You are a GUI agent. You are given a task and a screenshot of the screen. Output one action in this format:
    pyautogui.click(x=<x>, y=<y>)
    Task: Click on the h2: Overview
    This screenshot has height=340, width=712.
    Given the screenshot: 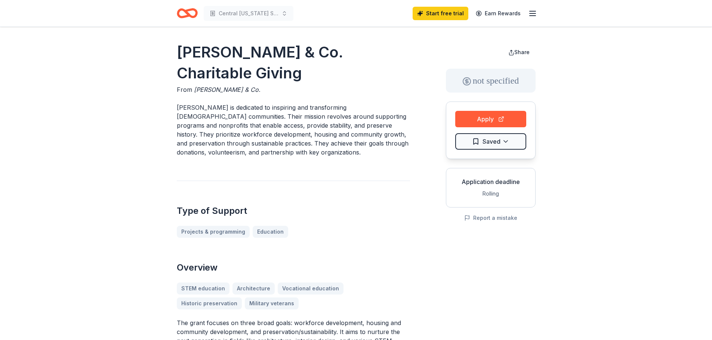 What is the action you would take?
    pyautogui.click(x=293, y=268)
    